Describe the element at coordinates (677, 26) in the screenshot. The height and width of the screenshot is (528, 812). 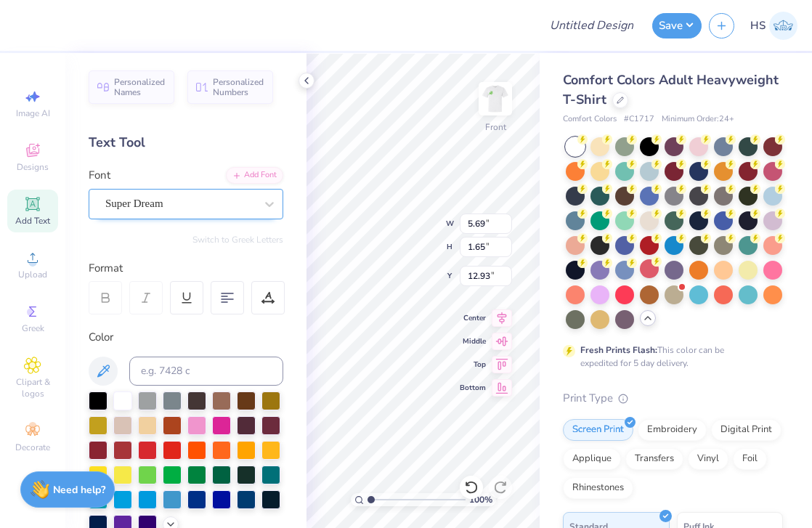
I see `button: Save` at that location.